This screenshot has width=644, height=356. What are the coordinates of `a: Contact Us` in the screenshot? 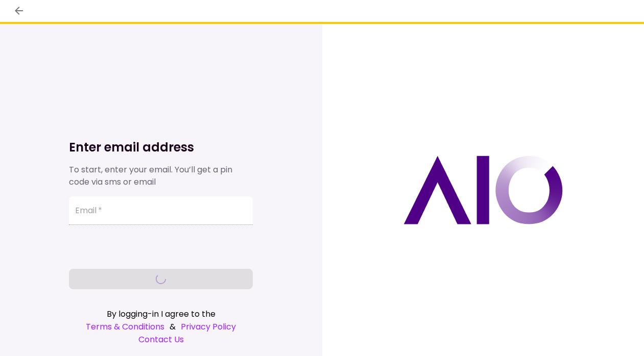 It's located at (161, 339).